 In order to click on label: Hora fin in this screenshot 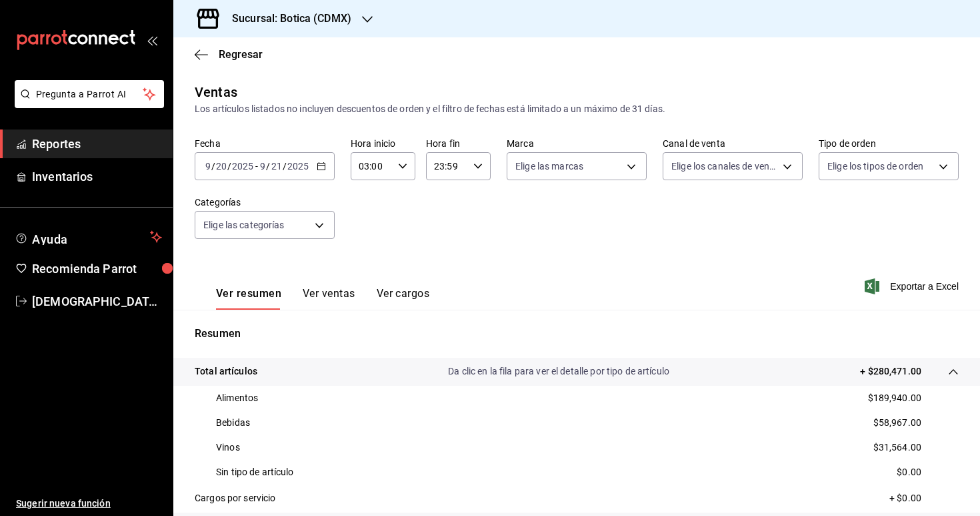, I will do `click(458, 144)`.